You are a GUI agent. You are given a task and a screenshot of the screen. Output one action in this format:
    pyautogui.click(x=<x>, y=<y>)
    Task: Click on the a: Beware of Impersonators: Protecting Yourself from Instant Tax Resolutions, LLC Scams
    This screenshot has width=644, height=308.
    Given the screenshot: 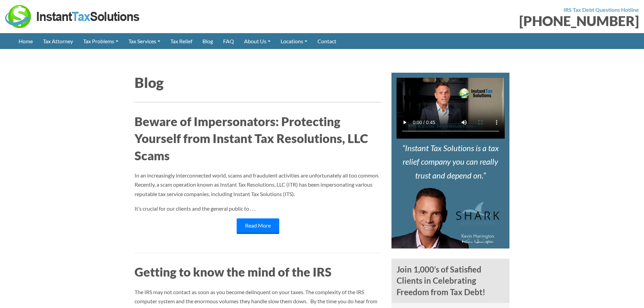 What is the action you would take?
    pyautogui.click(x=258, y=138)
    